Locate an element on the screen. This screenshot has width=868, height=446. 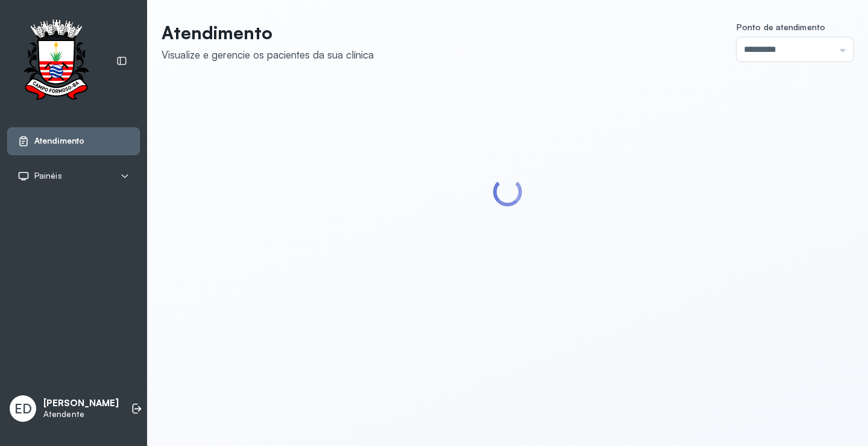
p: Atendente is located at coordinates (81, 414).